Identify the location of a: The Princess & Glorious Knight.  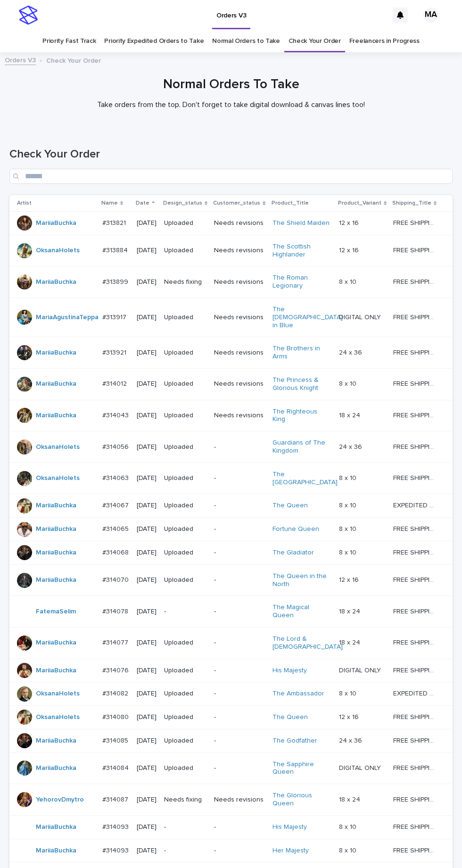
(302, 384).